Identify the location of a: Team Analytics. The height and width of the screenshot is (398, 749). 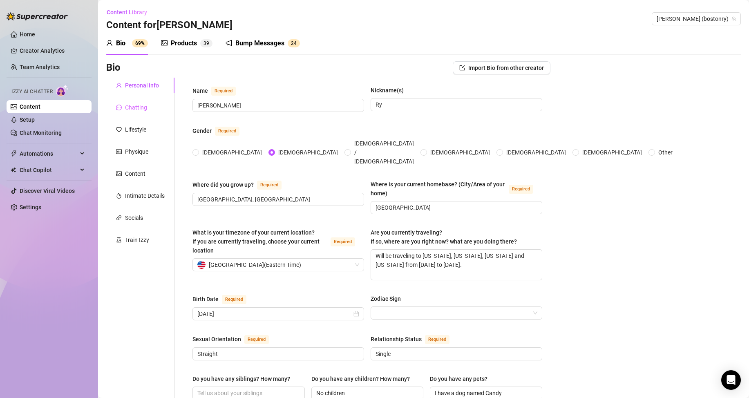
(40, 67).